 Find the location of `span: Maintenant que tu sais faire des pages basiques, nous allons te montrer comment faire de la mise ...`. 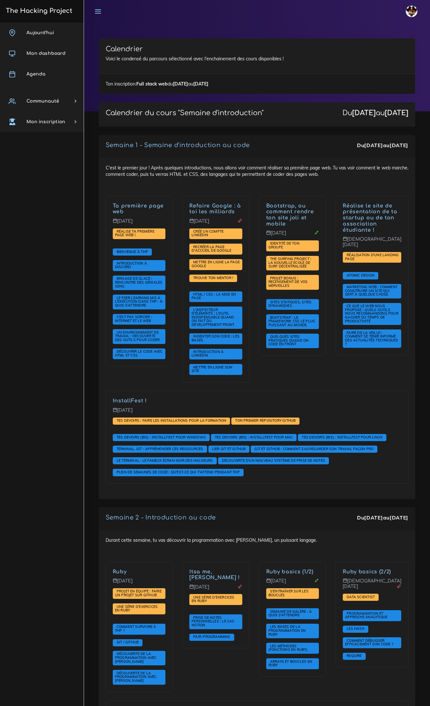

span: Maintenant que tu sais faire des pages basiques, nous allons te montrer comment faire de la mise ... is located at coordinates (215, 297).